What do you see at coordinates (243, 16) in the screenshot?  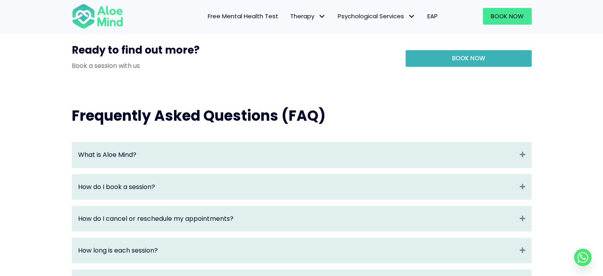 I see `span: Free Mental Health Test` at bounding box center [243, 16].